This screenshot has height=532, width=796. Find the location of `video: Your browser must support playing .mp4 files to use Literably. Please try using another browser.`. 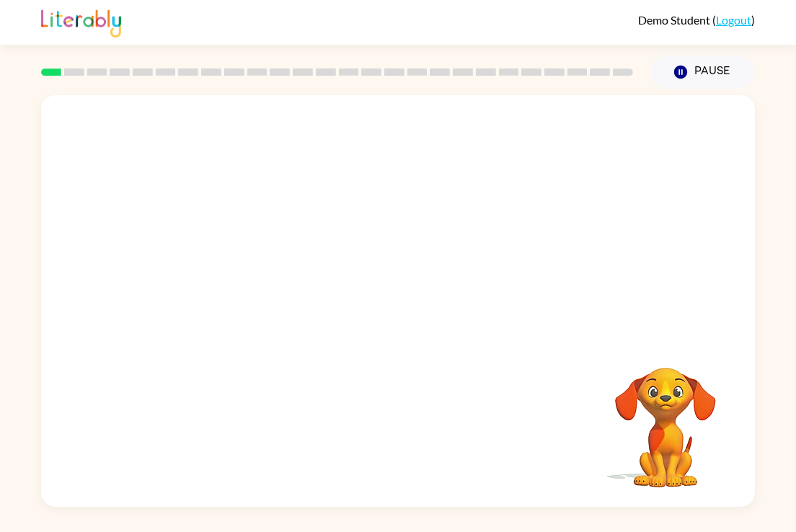

video: Your browser must support playing .mp4 files to use Literably. Please try using another browser. is located at coordinates (665, 417).